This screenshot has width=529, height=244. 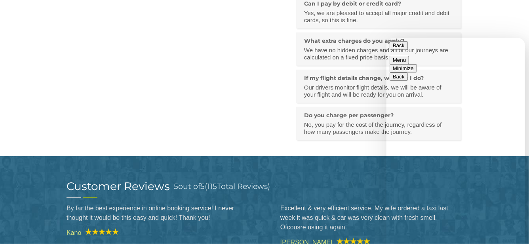 I want to click on h3: What extra charges do you apply?, so click(x=379, y=41).